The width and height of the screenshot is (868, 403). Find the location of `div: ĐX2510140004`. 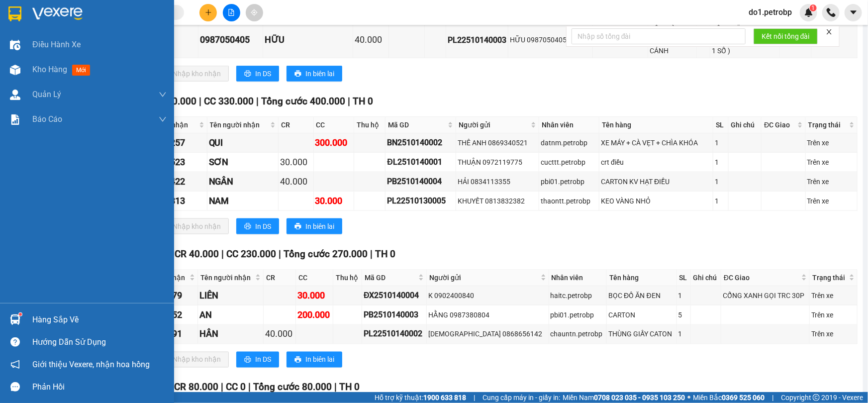

div: ĐX2510140004 is located at coordinates (394, 295).